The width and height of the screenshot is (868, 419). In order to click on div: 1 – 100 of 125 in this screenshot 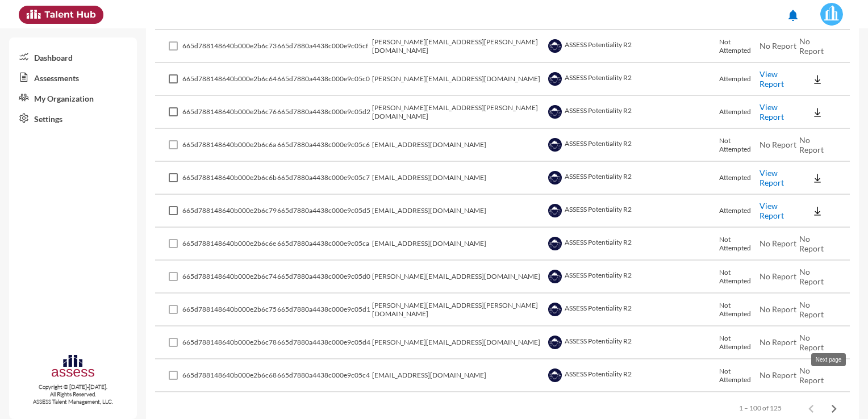, I will do `click(760, 408)`.